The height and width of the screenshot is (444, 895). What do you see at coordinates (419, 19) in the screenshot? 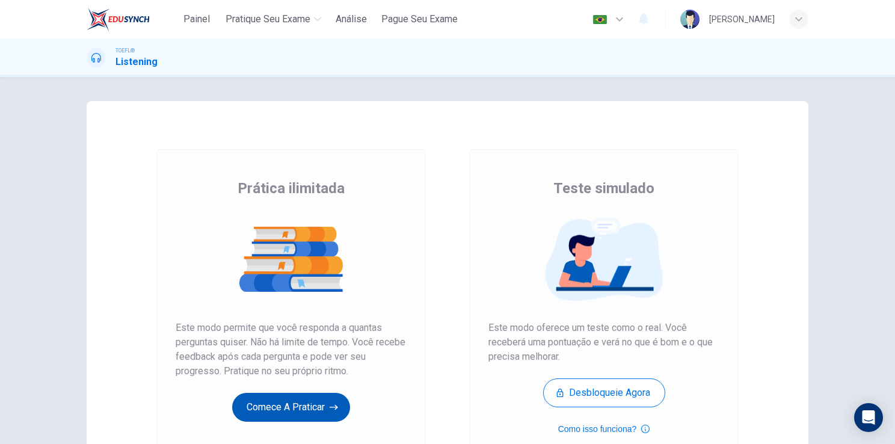
I see `button: Pague Seu Exame` at bounding box center [419, 19].